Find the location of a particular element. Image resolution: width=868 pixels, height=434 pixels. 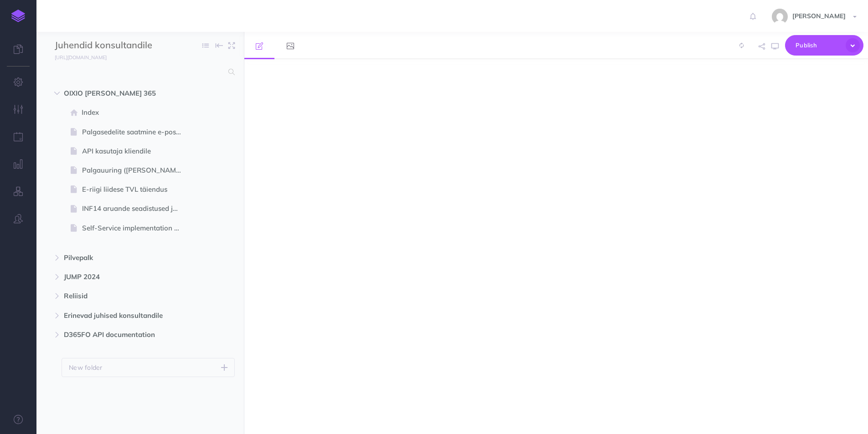

span: Pilvepalk is located at coordinates (121, 258).